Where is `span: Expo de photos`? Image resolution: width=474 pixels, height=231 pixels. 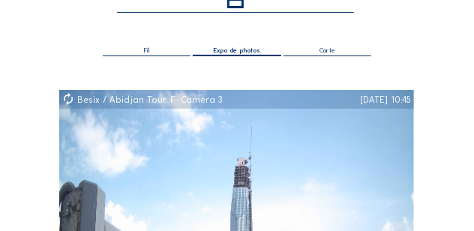 span: Expo de photos is located at coordinates (236, 50).